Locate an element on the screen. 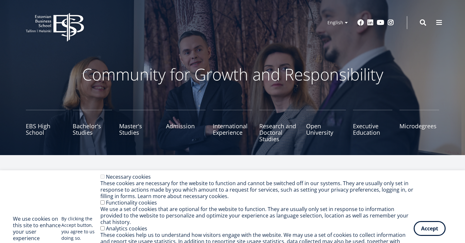  div: We use a set of cookies that are optional for the website to function. They are usually only set ... is located at coordinates (257, 215).